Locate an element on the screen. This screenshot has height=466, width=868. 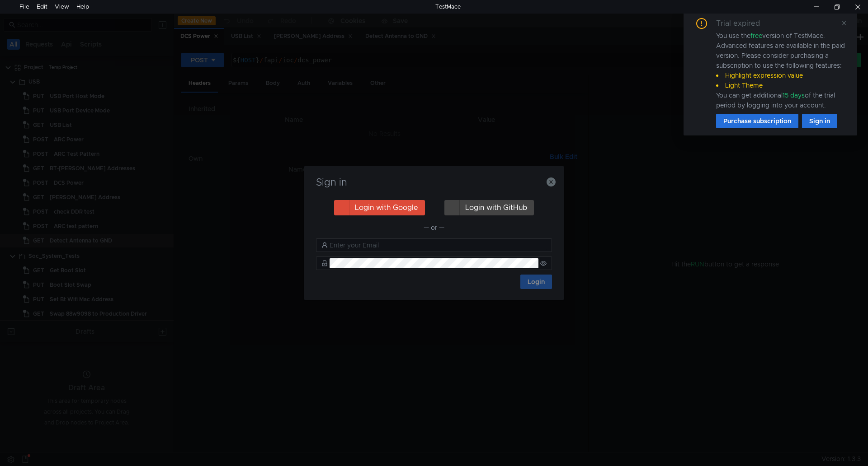
button: Purchase subscription is located at coordinates (758, 121).